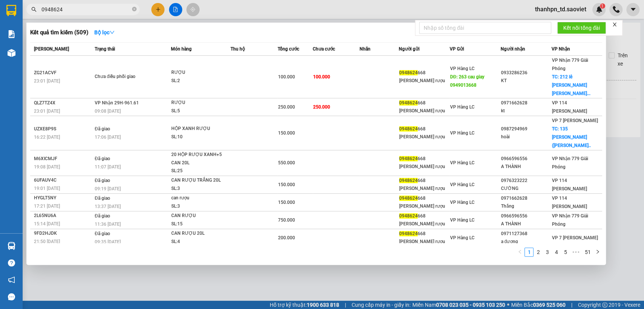 This screenshot has height=309, width=644. Describe the element at coordinates (576, 252) in the screenshot. I see `li: Next 5 Pages` at that location.